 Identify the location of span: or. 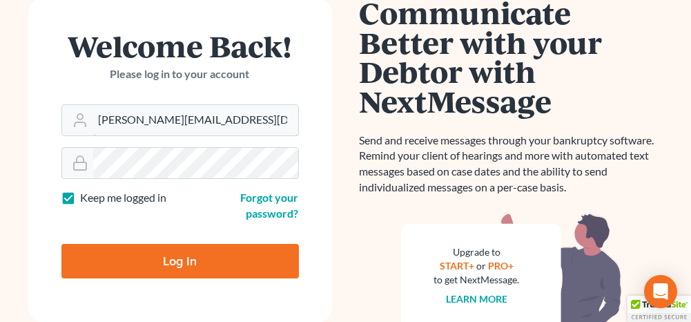
(481, 265).